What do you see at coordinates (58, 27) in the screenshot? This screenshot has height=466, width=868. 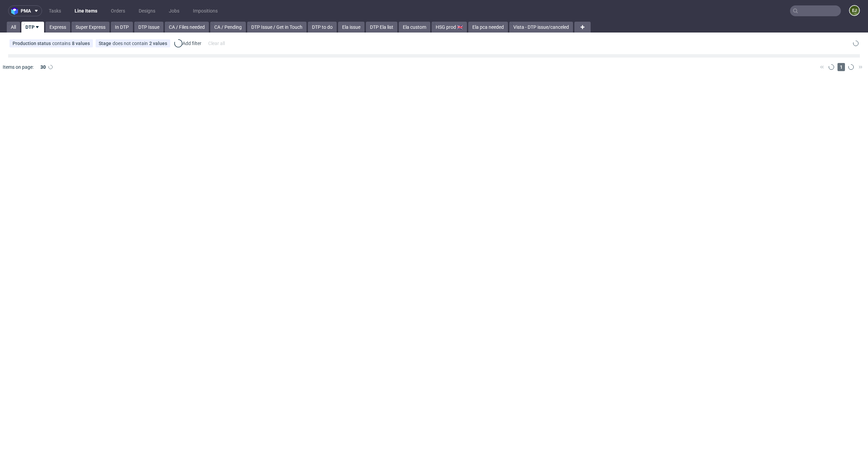 I see `a: Express` at bounding box center [58, 27].